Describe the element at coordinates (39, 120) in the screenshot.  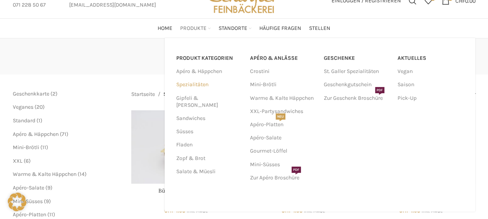
I see `span: 1` at that location.